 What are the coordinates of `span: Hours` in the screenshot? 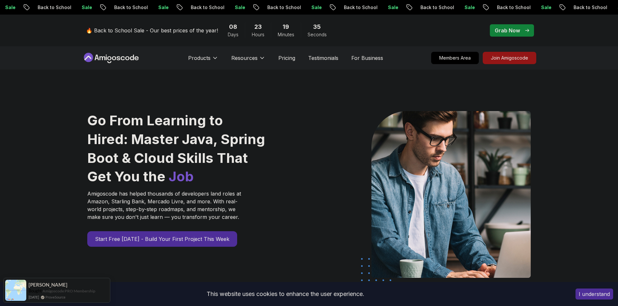 It's located at (258, 35).